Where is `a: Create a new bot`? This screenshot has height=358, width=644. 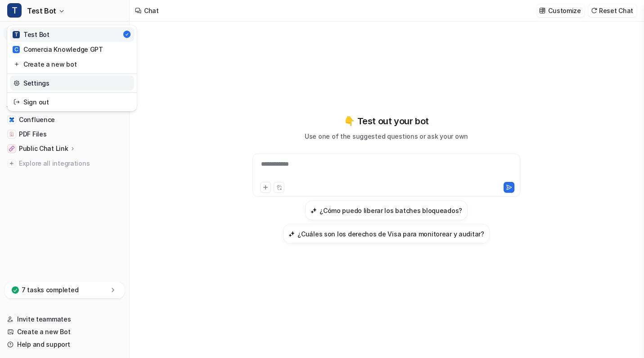 a: Create a new bot is located at coordinates (72, 64).